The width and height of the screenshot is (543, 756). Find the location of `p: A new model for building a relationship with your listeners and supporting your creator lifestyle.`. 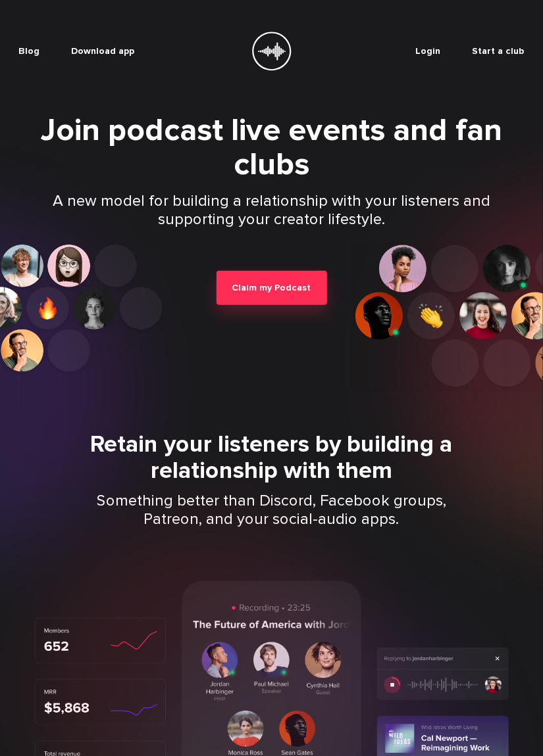

p: A new model for building a relationship with your listeners and supporting your creator lifestyle. is located at coordinates (272, 211).